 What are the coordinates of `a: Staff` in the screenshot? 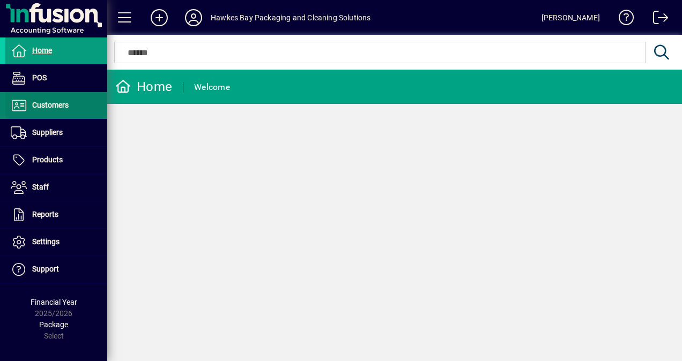 It's located at (56, 188).